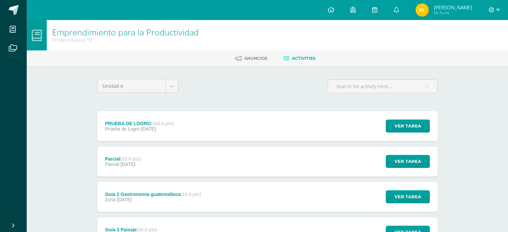 The width and height of the screenshot is (508, 232). Describe the element at coordinates (453, 13) in the screenshot. I see `span: Mi Perfil` at that location.